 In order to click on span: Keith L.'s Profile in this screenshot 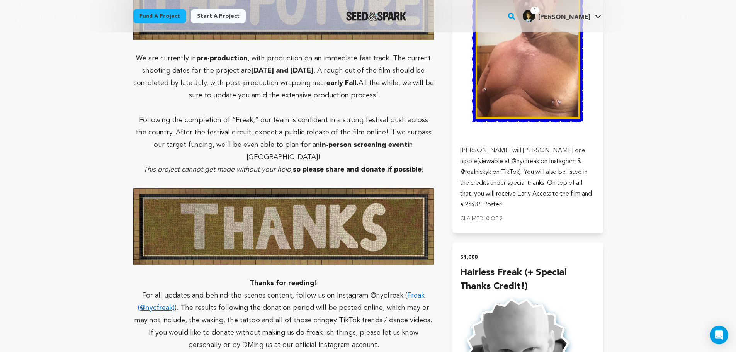, I will do `click(562, 16)`.